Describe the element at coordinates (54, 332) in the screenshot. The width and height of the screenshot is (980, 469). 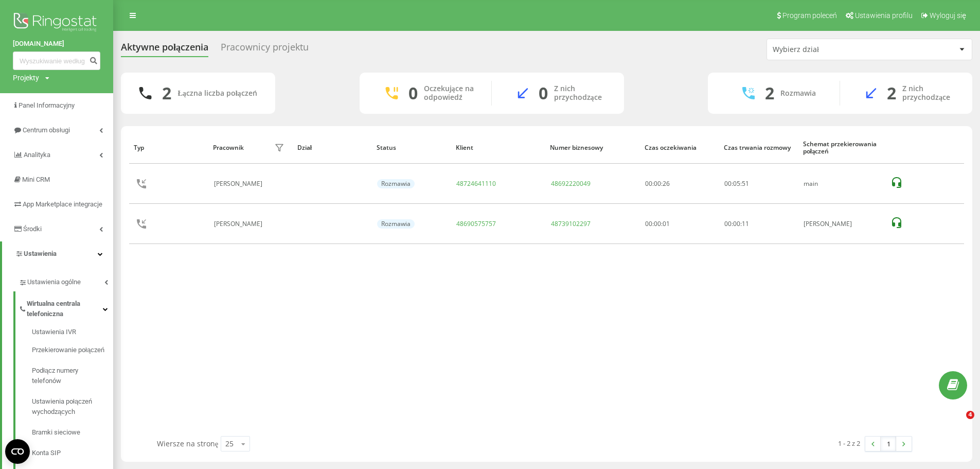
I see `span: Ustawienia IVR` at that location.